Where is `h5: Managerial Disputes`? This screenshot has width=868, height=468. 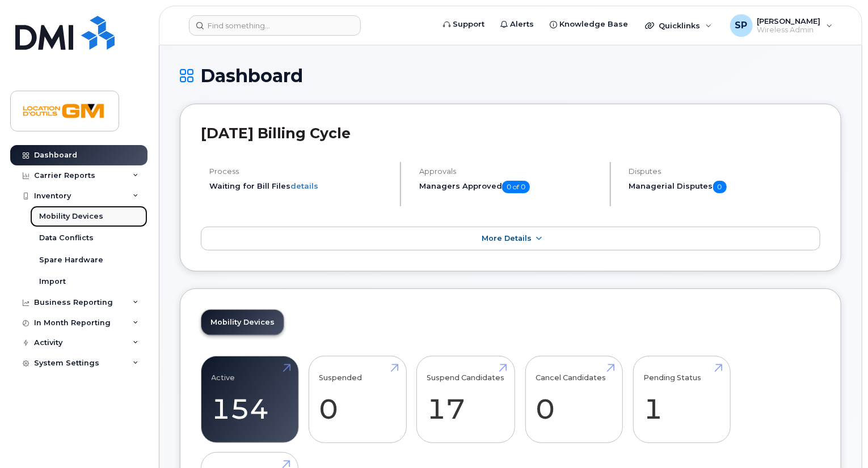 h5: Managerial Disputes is located at coordinates (725, 187).